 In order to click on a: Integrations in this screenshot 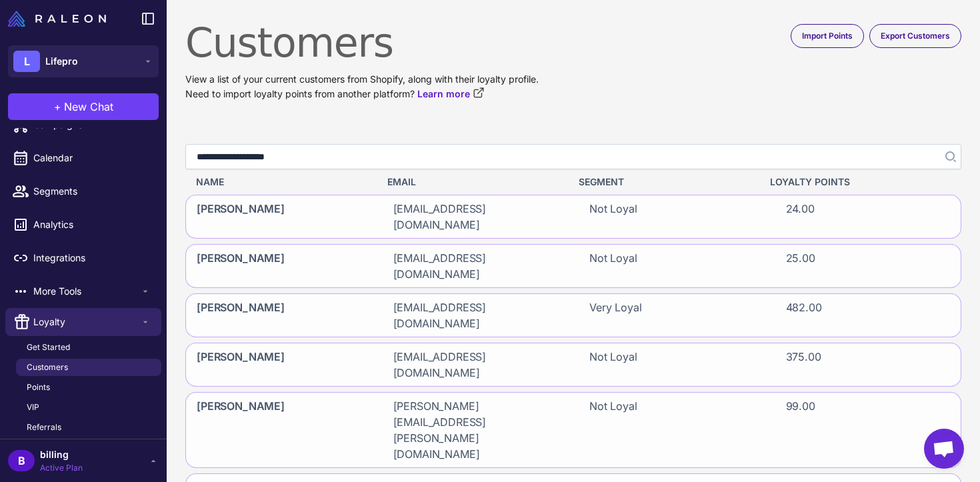, I will do `click(83, 258)`.